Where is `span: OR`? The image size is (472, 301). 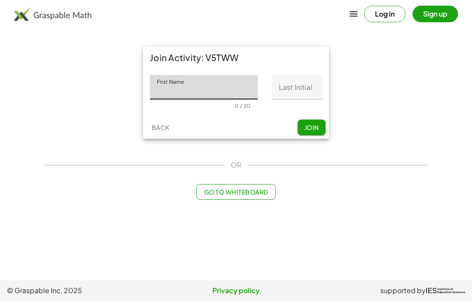 span: OR is located at coordinates (236, 165).